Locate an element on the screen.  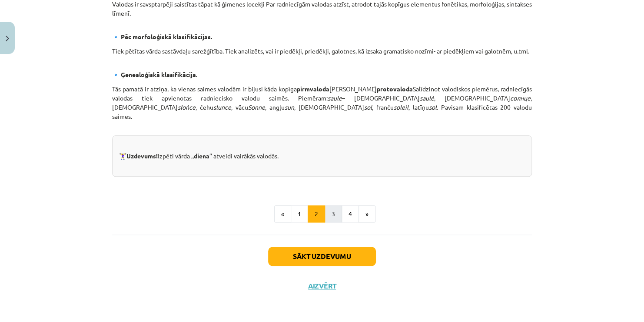
img: icon-close-lesson-0947bae3869378f0d4975bcd49f059093ad1ed9edebbc8119c70593378902aed.svg is located at coordinates (8, 38).